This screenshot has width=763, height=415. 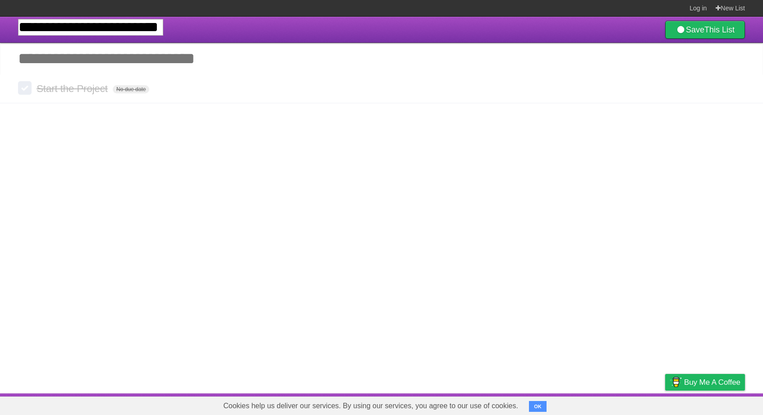 What do you see at coordinates (717, 404) in the screenshot?
I see `a: Suggest a feature` at bounding box center [717, 404].